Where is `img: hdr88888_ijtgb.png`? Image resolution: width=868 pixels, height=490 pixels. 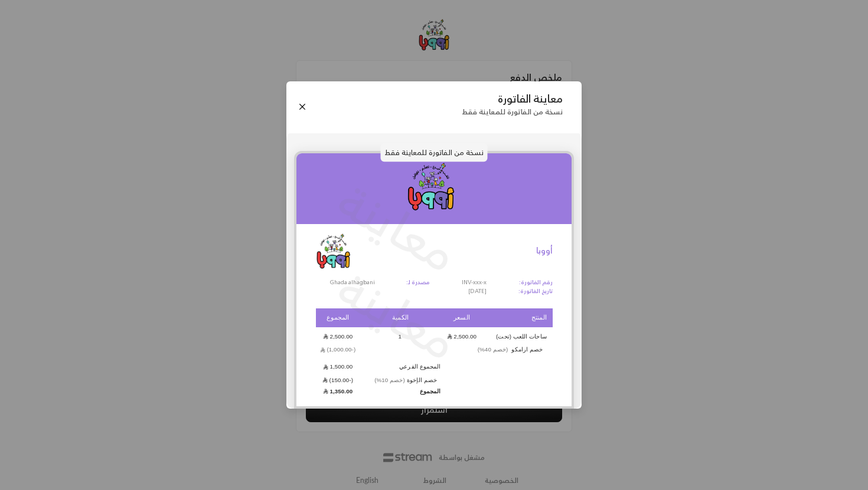
img: hdr88888_ijtgb.png is located at coordinates (434, 188).